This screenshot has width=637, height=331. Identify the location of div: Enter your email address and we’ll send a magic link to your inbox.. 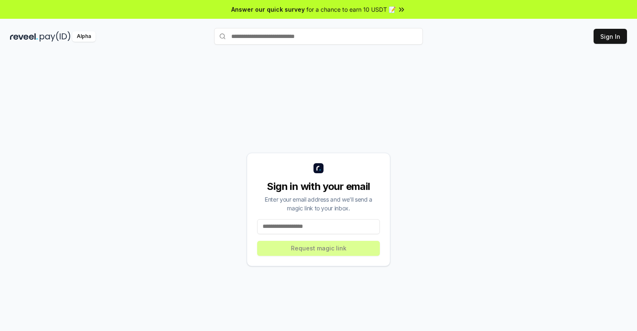
(319, 204).